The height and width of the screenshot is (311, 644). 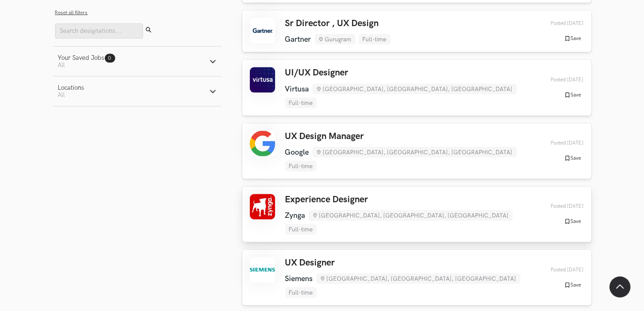 I want to click on li: Zynga, so click(x=295, y=215).